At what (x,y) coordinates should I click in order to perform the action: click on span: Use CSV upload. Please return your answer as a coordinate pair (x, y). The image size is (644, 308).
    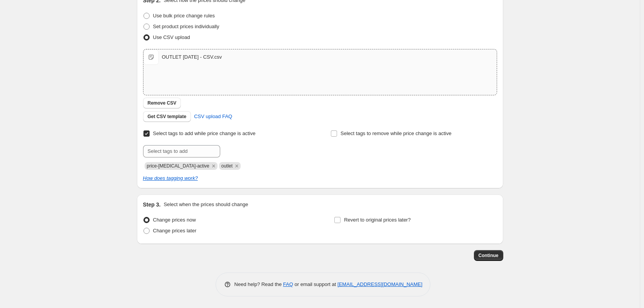
    Looking at the image, I should click on (171, 37).